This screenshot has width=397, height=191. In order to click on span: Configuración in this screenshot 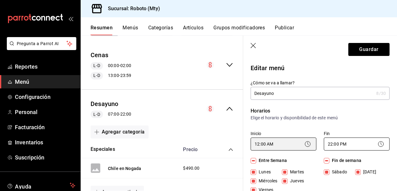, I will do `click(45, 97)`.